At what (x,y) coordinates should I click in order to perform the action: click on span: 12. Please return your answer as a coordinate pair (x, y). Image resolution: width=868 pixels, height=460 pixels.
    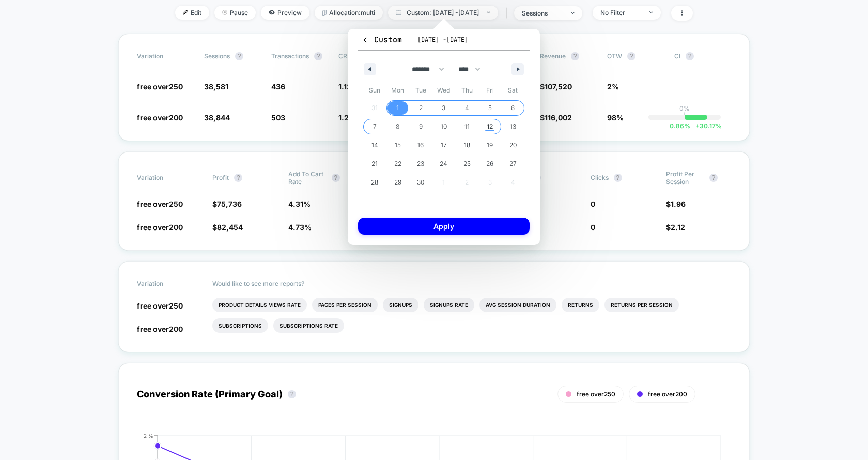
    Looking at the image, I should click on (490, 127).